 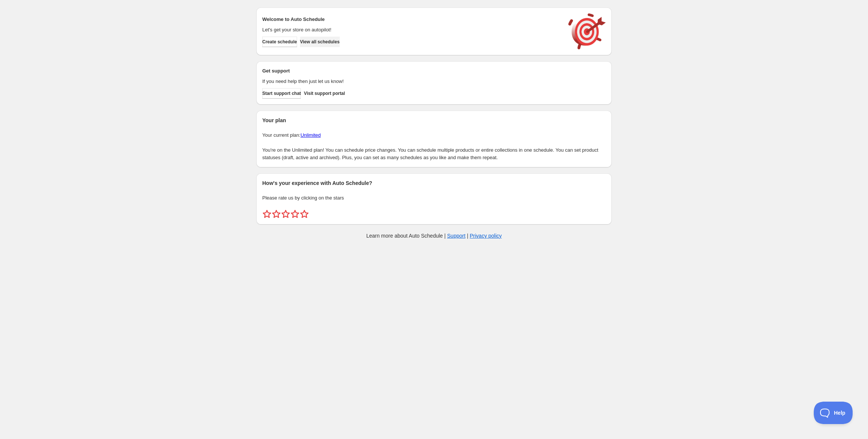 What do you see at coordinates (487, 236) in the screenshot?
I see `a: Privacy policy` at bounding box center [487, 236].